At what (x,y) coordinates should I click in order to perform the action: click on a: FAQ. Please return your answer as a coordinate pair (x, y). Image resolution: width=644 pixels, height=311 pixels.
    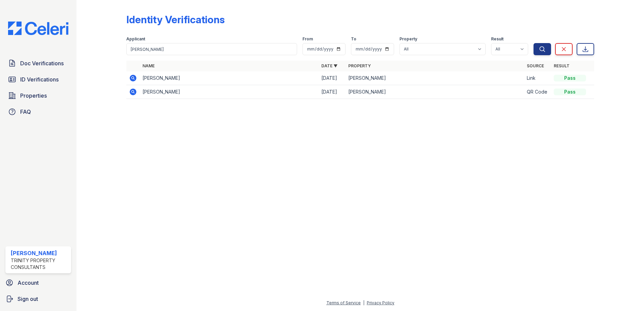
    Looking at the image, I should click on (38, 112).